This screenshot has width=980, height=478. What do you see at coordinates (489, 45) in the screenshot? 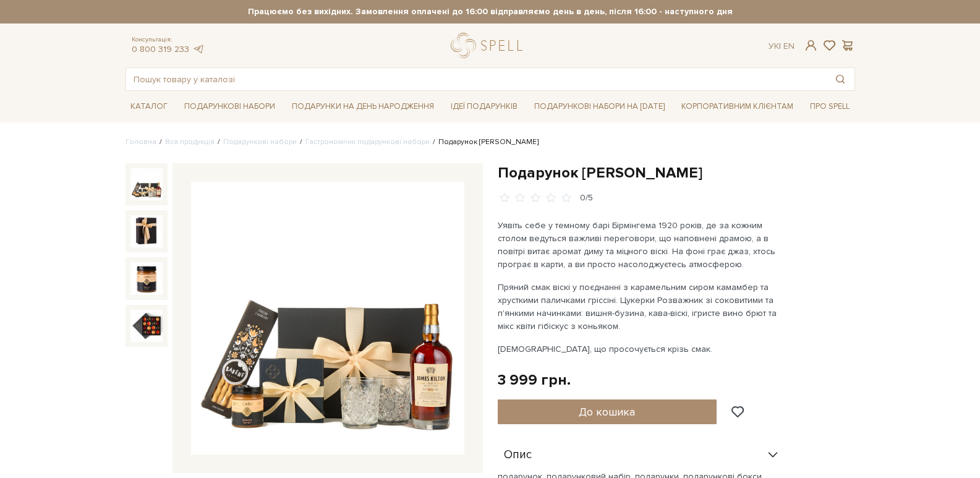
I see `a: logo` at bounding box center [489, 45].